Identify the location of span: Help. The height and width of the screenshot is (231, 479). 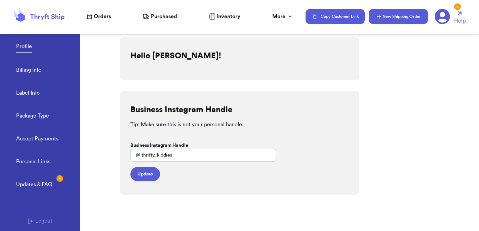
(460, 21).